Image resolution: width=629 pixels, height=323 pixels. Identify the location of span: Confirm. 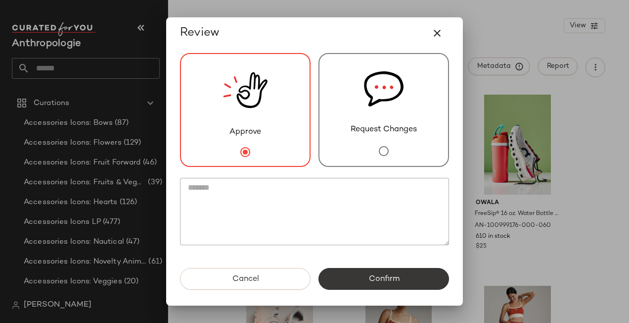
(383, 279).